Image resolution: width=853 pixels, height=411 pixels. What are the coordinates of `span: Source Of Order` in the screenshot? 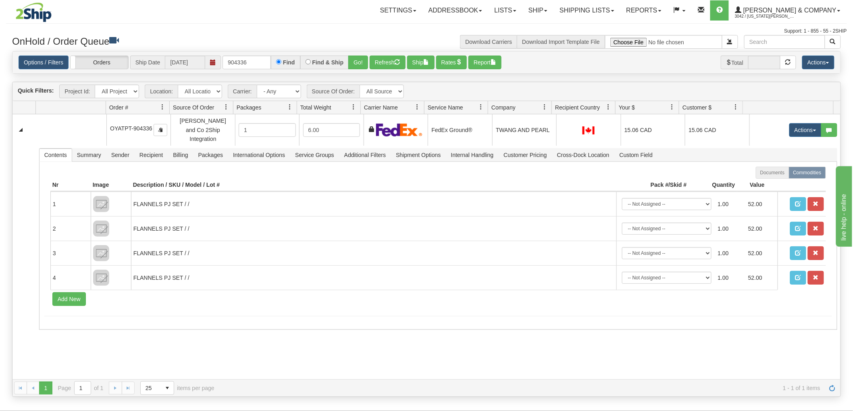 It's located at (193, 108).